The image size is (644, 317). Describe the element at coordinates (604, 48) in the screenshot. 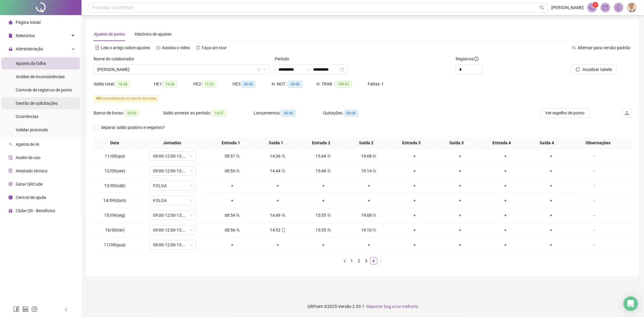

I see `span: Alternar para versão padrão` at that location.